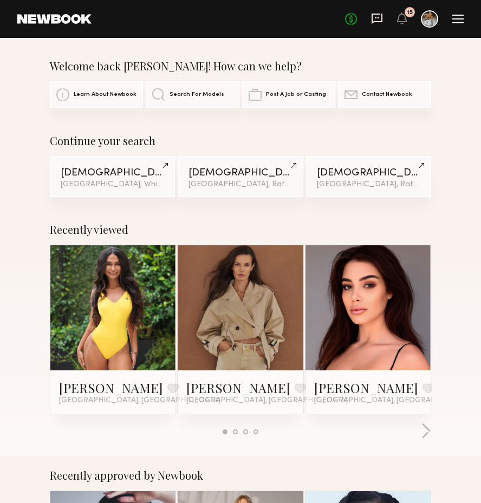 This screenshot has height=503, width=481. What do you see at coordinates (296, 95) in the screenshot?
I see `span: Post A Job or Casting` at bounding box center [296, 95].